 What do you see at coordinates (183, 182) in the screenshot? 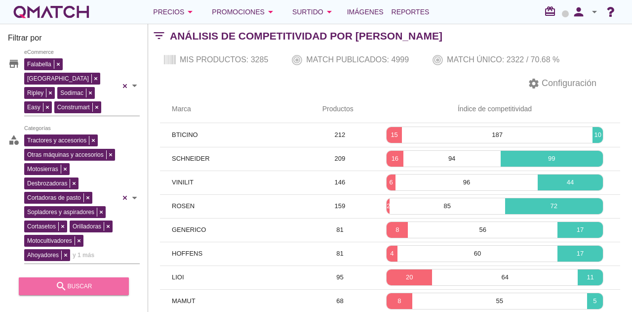
I see `span: VINILIT` at bounding box center [183, 182].